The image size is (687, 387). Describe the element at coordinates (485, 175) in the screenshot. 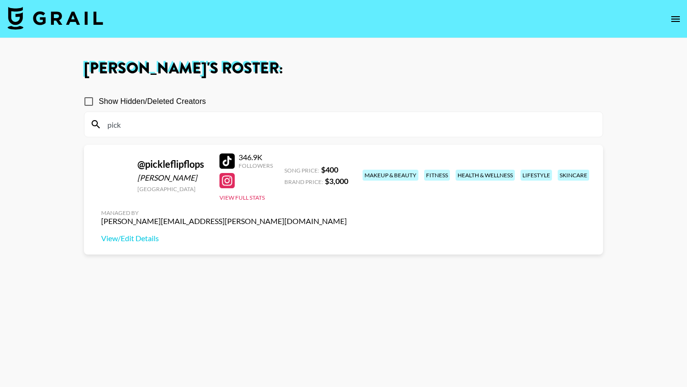

I see `div: health & wellness` at that location.